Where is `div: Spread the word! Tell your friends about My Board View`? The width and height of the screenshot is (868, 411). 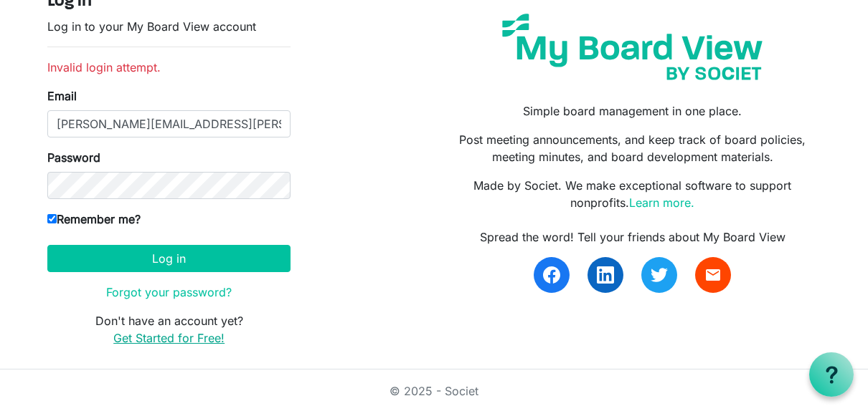
div: Spread the word! Tell your friends about My Board View is located at coordinates (632, 237).